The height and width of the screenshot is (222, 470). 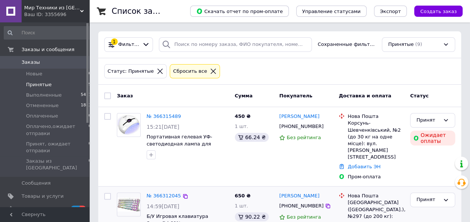 I want to click on span: (9), so click(x=419, y=44).